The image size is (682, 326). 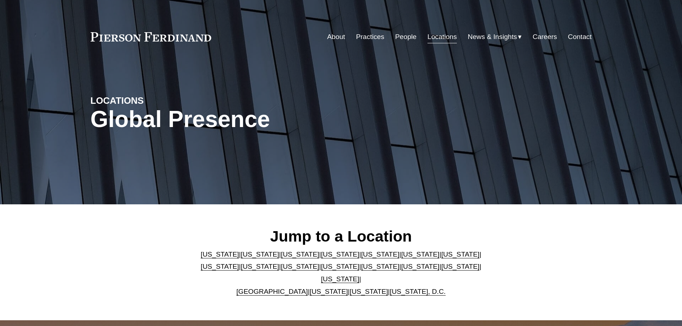 What do you see at coordinates (153, 101) in the screenshot?
I see `h4: LOCATIONS` at bounding box center [153, 101].